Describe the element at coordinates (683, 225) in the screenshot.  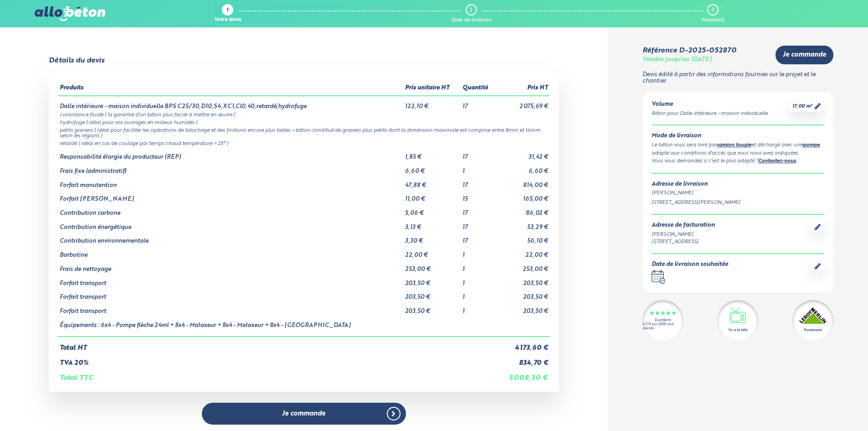
I see `div: Adresse de facturation` at that location.